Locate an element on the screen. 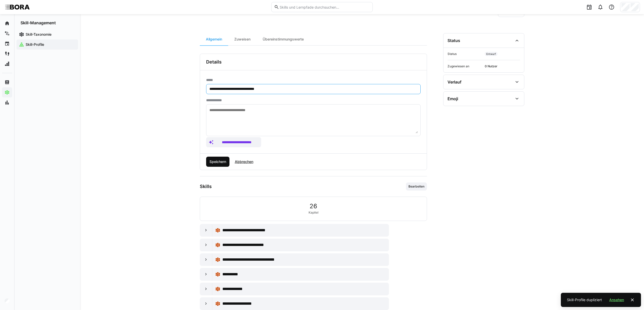 The height and width of the screenshot is (310, 644). button: Abbrechen is located at coordinates (244, 162).